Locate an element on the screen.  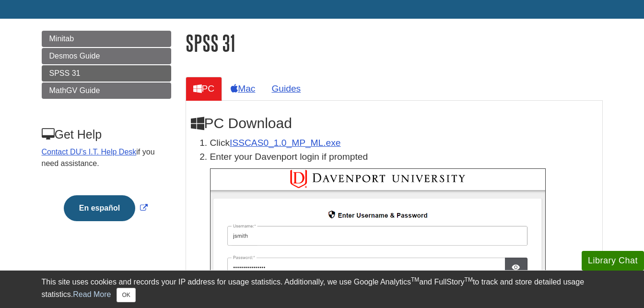
span: SPSS 31 is located at coordinates (65, 73).